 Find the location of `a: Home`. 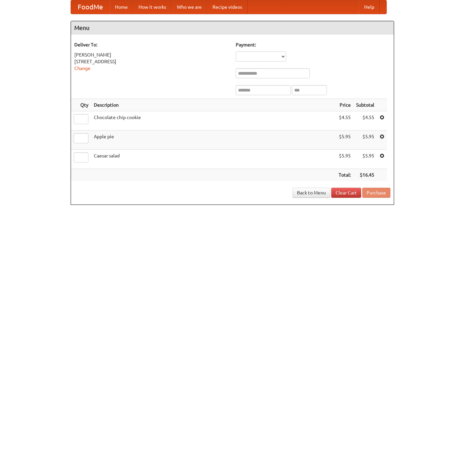

a: Home is located at coordinates (121, 7).